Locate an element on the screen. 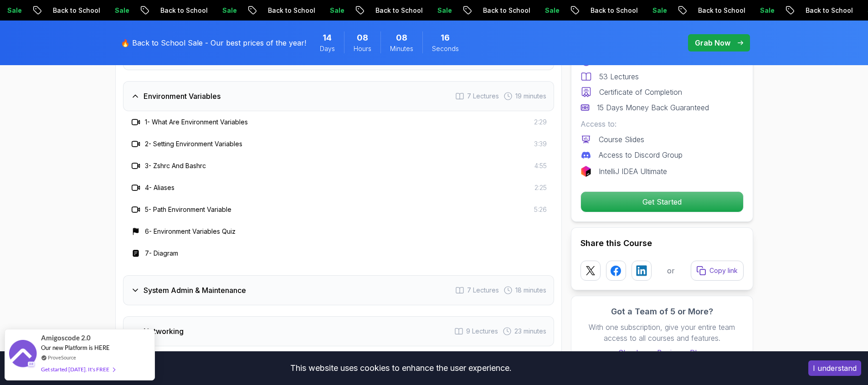 This screenshot has height=385, width=868. div: This website uses cookies to enhance the user experience. is located at coordinates (401, 368).